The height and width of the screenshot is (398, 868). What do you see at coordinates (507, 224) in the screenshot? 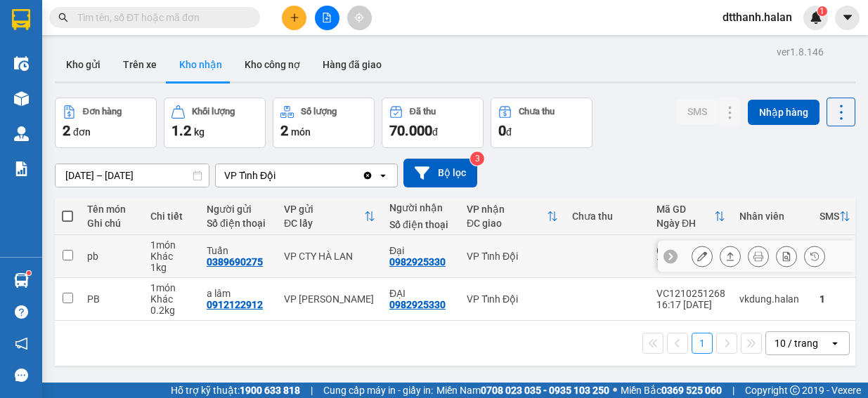
I see `div: ĐC giao` at bounding box center [507, 224].